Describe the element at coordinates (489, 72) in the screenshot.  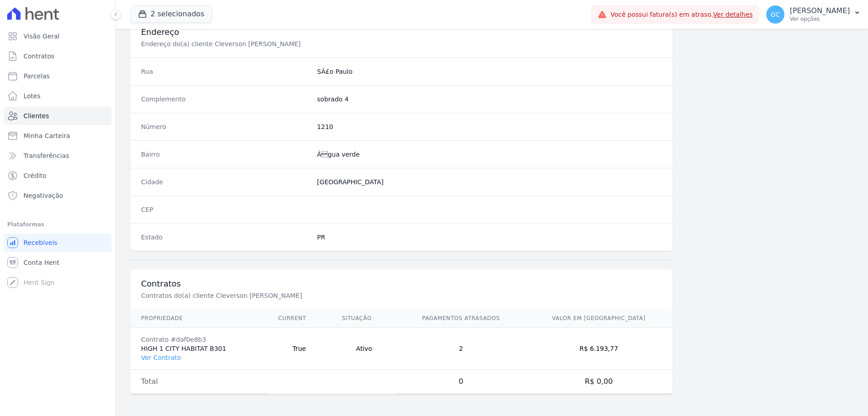
I see `dd: SÃ£o Paulo` at that location.